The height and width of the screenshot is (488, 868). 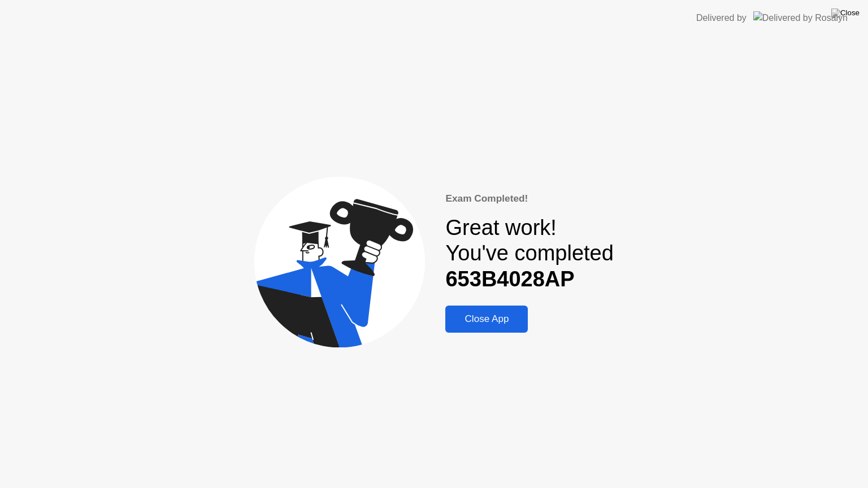 I want to click on div: Great work! You've completed, so click(x=529, y=254).